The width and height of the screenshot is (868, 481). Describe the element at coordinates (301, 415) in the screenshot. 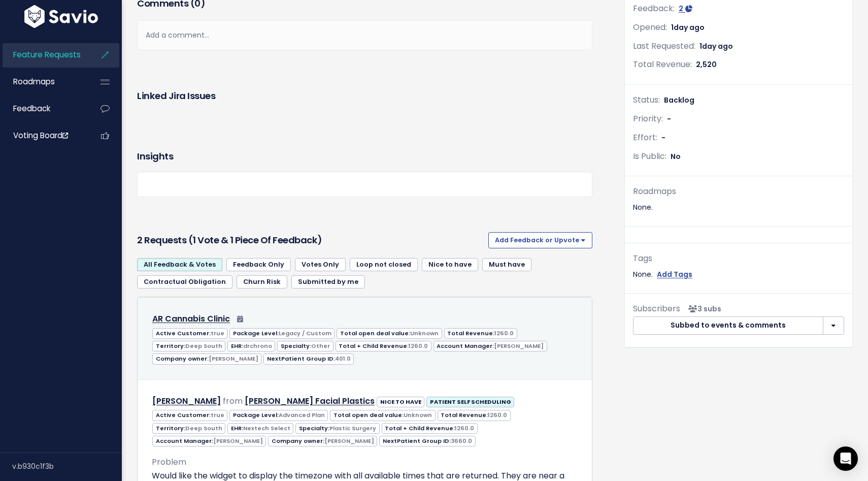

I see `span: Advanced Plan` at that location.